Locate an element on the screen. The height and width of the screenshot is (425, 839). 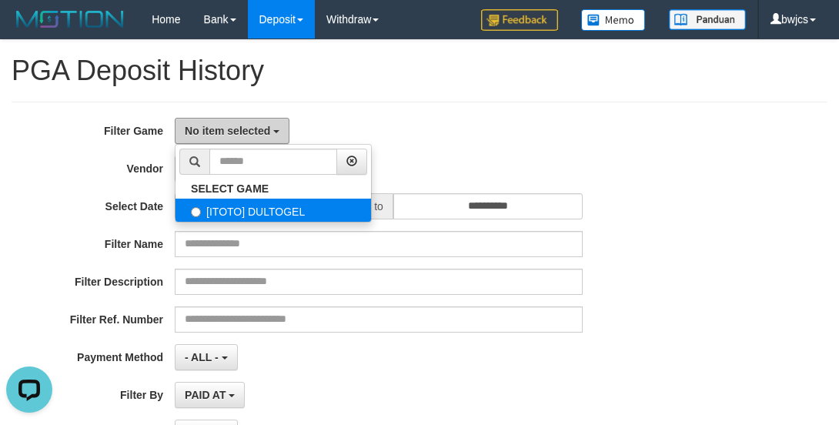
b: SELECT GAME is located at coordinates (229, 189).